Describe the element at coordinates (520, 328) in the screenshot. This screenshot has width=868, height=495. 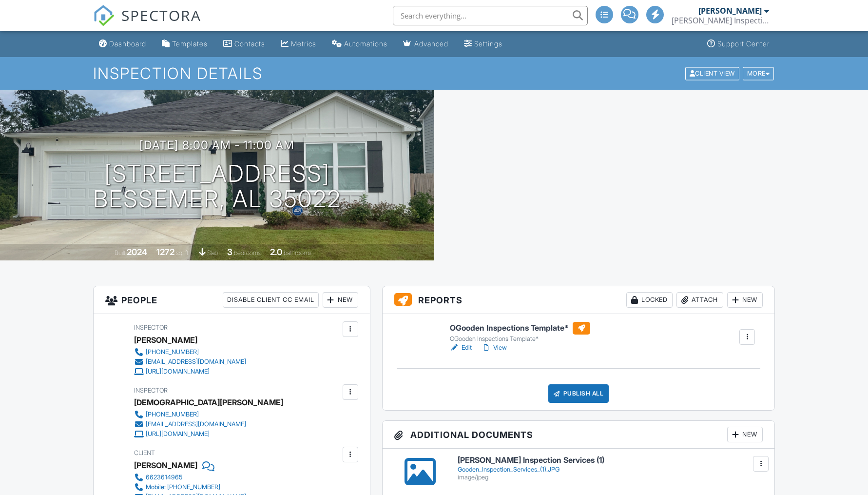
I see `h6: OGooden Inspections Template*` at that location.